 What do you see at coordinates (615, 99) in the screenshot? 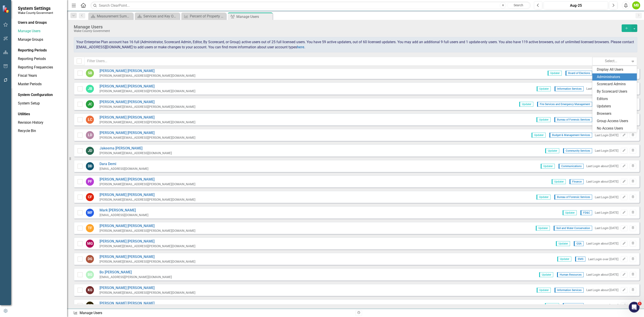
I see `div: Editors` at bounding box center [615, 99].